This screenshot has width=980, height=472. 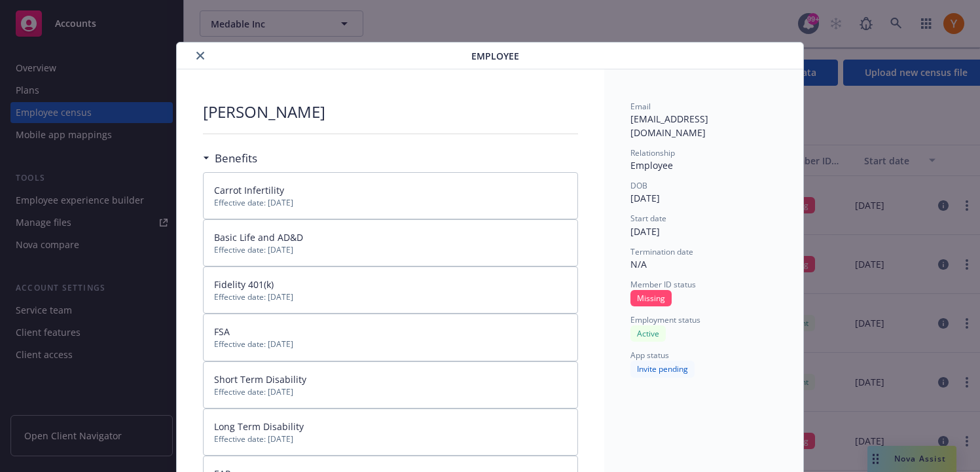 I want to click on div: Invite pending, so click(x=662, y=368).